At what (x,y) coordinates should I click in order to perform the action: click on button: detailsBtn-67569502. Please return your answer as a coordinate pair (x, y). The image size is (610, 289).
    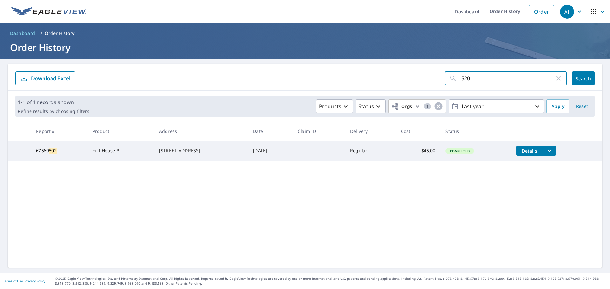
    Looking at the image, I should click on (529, 151).